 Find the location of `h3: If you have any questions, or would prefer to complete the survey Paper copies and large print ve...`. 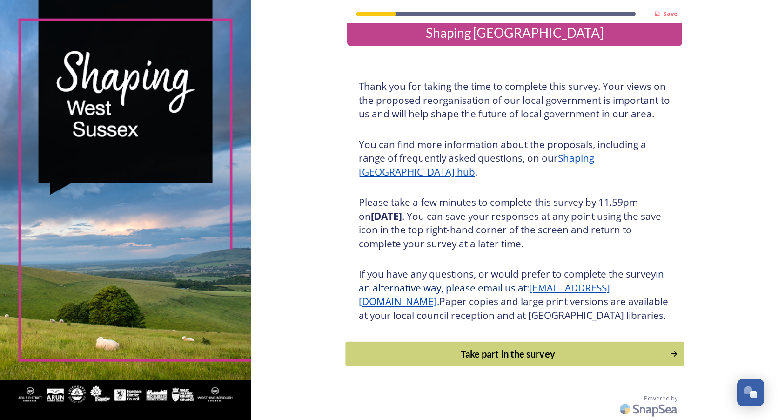

h3: If you have any questions, or would prefer to complete the survey Paper copies and large print ve... is located at coordinates (515, 295).